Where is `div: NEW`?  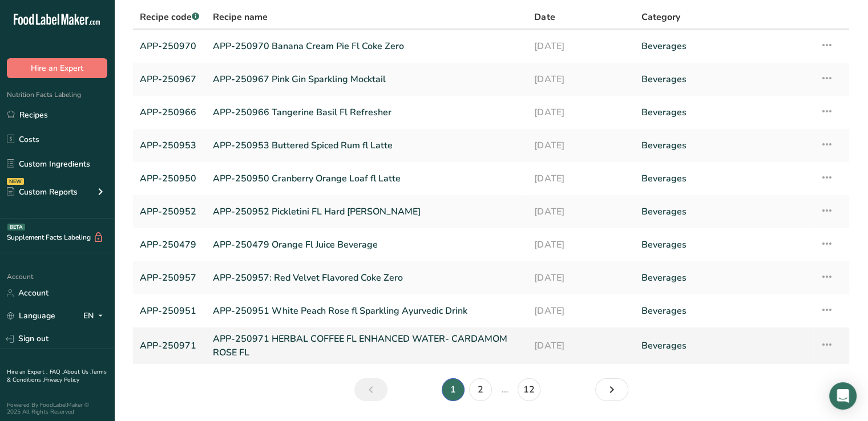 div: NEW is located at coordinates (15, 181).